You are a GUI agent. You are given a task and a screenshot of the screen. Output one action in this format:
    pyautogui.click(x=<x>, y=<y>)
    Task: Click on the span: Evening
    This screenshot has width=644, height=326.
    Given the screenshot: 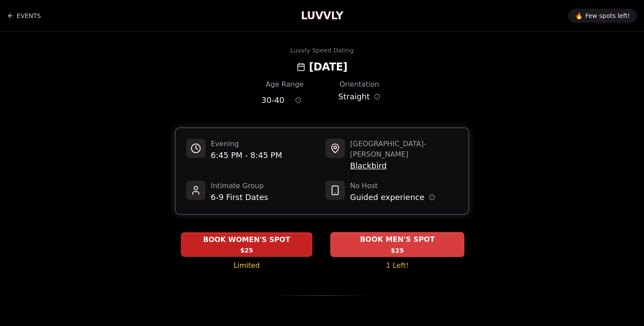 What is the action you would take?
    pyautogui.click(x=246, y=144)
    